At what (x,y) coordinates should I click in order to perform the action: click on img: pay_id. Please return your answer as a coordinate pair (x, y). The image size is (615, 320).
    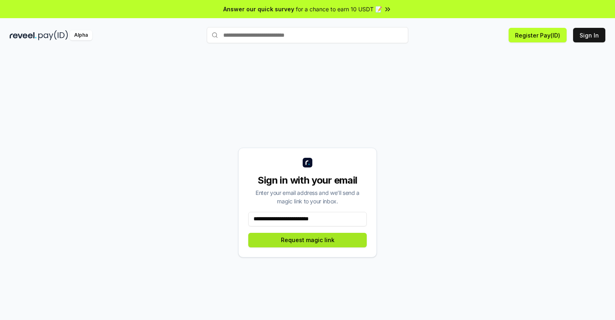
    Looking at the image, I should click on (53, 35).